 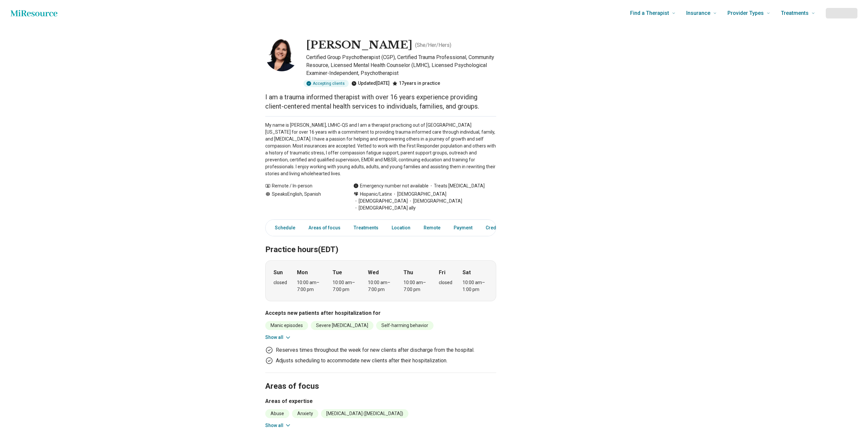 I want to click on a: Location, so click(x=401, y=228).